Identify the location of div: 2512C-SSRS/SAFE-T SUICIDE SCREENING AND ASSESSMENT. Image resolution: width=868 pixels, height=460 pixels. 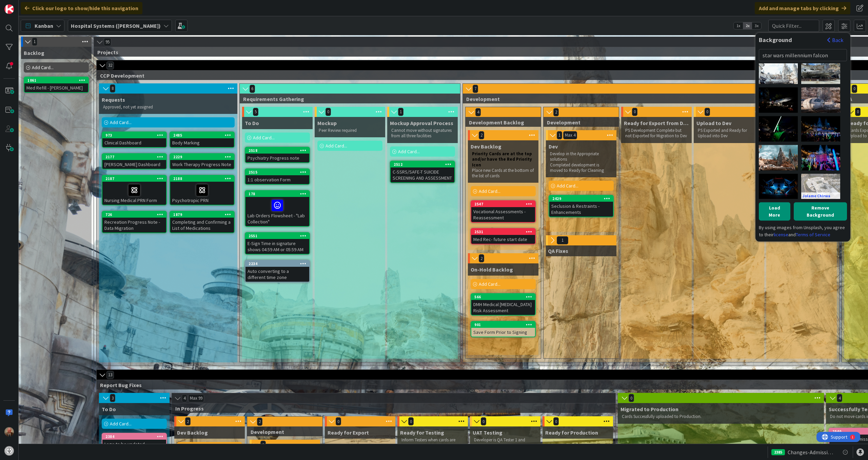
(423, 172).